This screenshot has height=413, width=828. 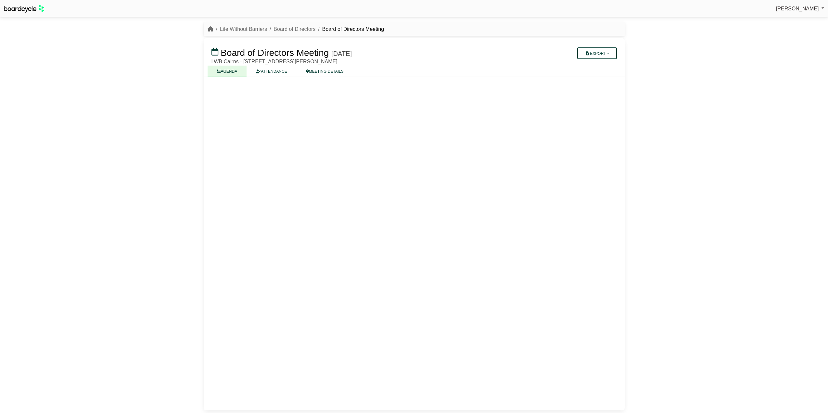 What do you see at coordinates (24, 8) in the screenshot?
I see `img: BoardcycleBlackGreen-aaafeed430059cb809a45853b8cf6d952af9d84e6e89e1f1685b34bfd5cb7d64.svg` at bounding box center [24, 8].